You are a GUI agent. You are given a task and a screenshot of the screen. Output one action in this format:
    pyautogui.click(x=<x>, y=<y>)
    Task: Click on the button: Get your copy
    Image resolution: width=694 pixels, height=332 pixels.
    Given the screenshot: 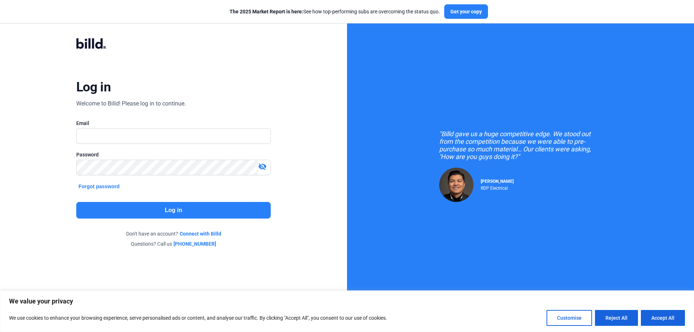 What is the action you would take?
    pyautogui.click(x=466, y=12)
    